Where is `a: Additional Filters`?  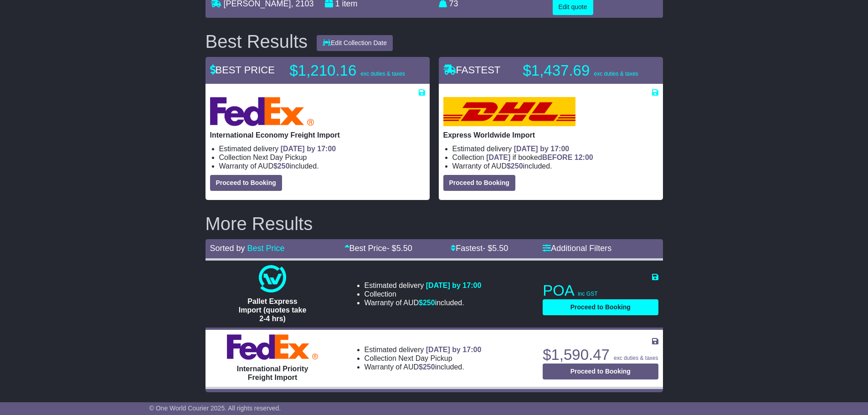 a: Additional Filters is located at coordinates (577, 249).